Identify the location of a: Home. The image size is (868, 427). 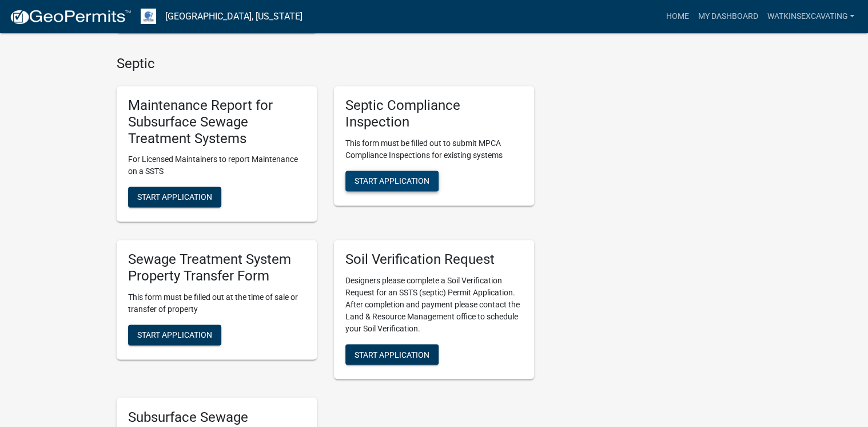
(677, 17).